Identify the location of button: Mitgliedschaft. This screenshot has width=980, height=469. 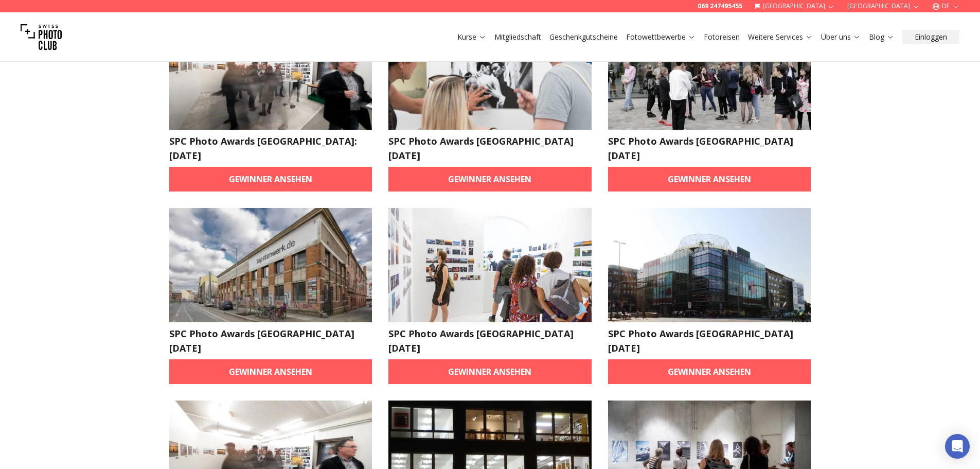
(517, 37).